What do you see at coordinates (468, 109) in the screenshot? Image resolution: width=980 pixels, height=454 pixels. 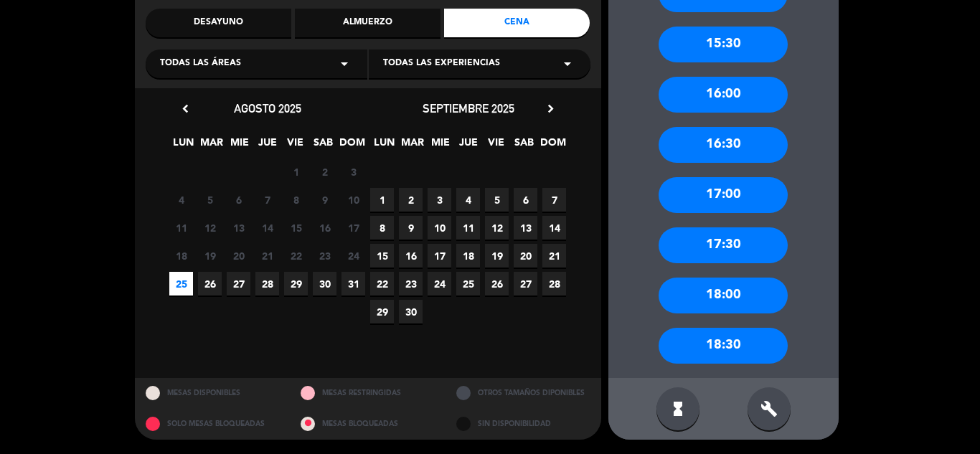 I see `span: septiembre 2025` at bounding box center [468, 109].